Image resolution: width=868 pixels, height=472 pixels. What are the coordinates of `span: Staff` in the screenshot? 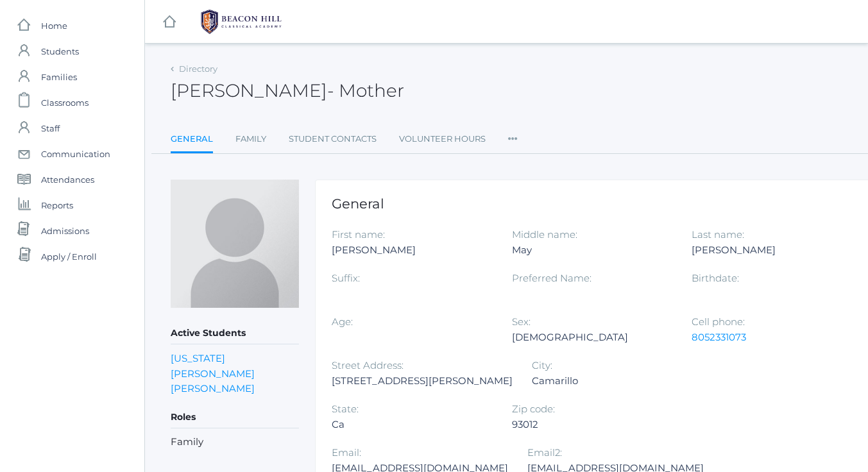 It's located at (50, 129).